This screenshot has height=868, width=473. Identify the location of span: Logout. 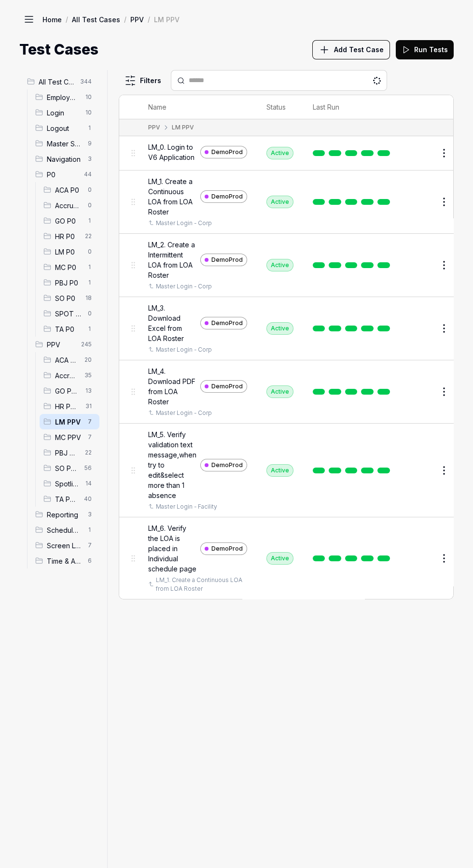
(65, 128).